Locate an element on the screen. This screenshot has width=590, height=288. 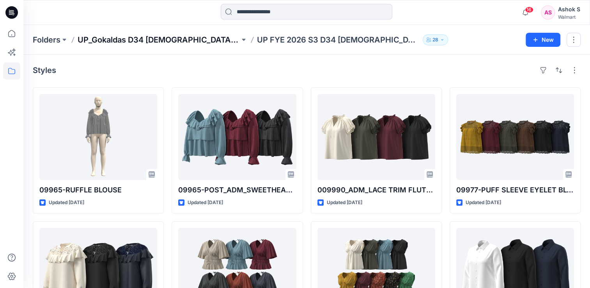
a: 09965-RUFFLE BLOUSE is located at coordinates (98, 137).